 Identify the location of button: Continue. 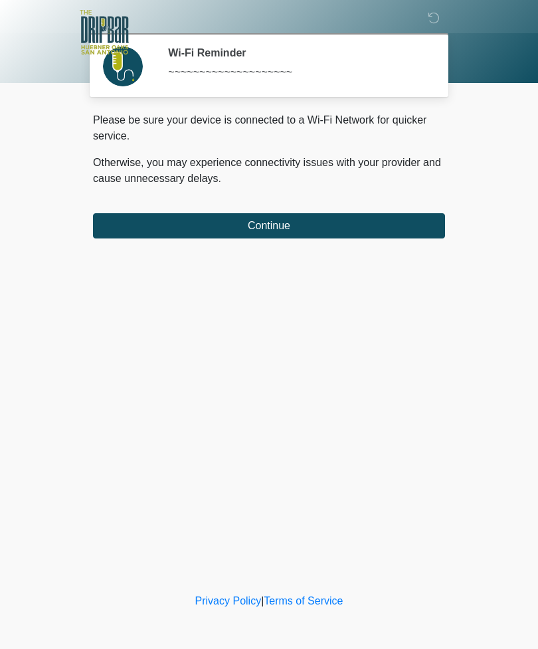
(269, 226).